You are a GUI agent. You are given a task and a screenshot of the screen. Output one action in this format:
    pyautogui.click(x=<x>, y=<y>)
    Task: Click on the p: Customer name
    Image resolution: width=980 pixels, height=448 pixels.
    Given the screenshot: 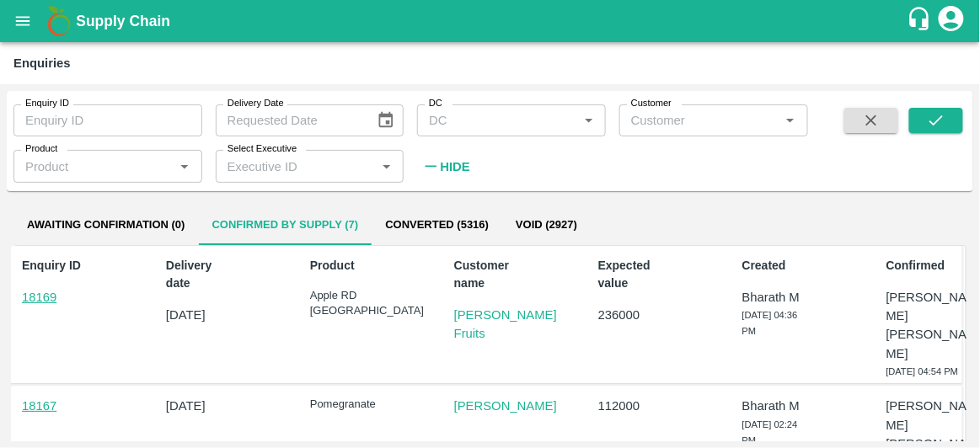 What is the action you would take?
    pyautogui.click(x=490, y=275)
    